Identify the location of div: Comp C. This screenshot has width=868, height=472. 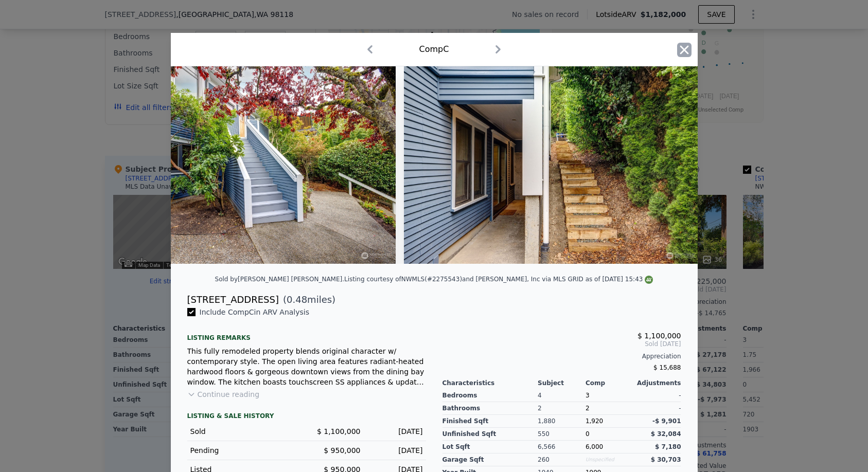
(434, 49).